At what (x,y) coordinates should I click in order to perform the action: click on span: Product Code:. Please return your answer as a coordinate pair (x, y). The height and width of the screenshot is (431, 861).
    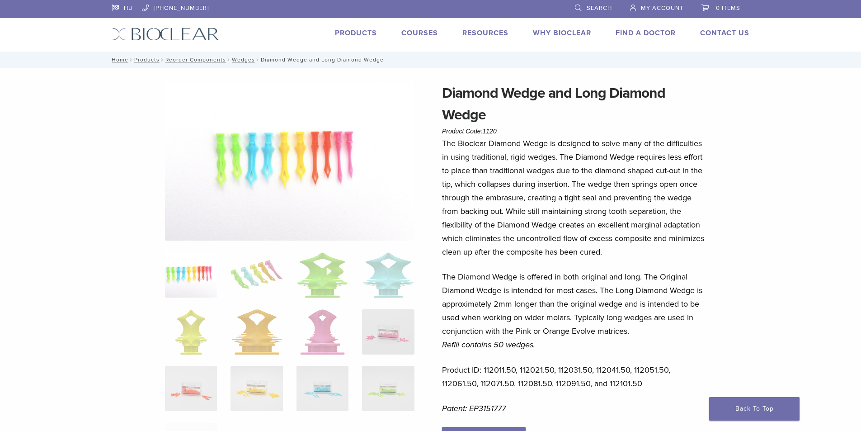
    Looking at the image, I should click on (469, 131).